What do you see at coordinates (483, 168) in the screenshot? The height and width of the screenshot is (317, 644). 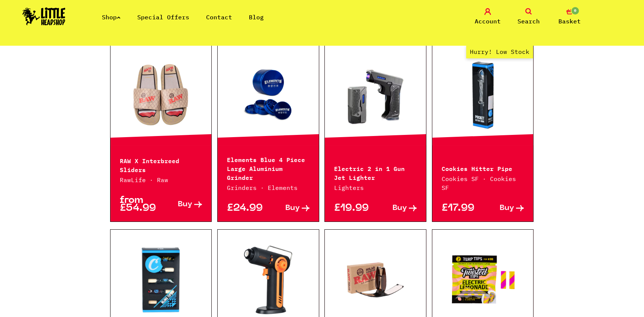 I see `p: Cookies Hitter Pipe` at bounding box center [483, 168].